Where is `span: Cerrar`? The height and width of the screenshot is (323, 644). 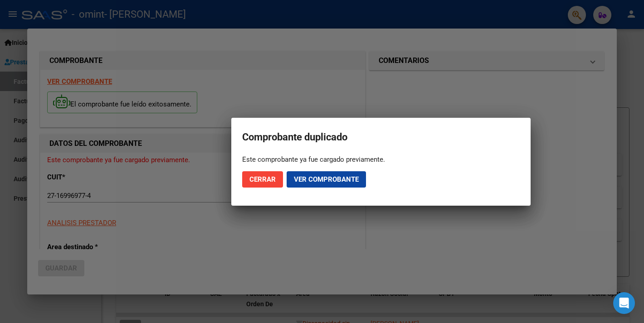
span: Cerrar is located at coordinates (263, 180).